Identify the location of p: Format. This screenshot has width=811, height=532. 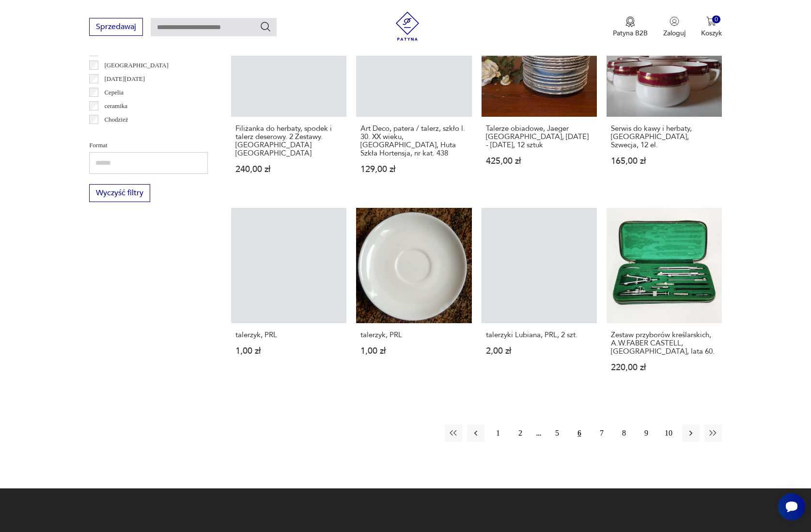
(149, 145).